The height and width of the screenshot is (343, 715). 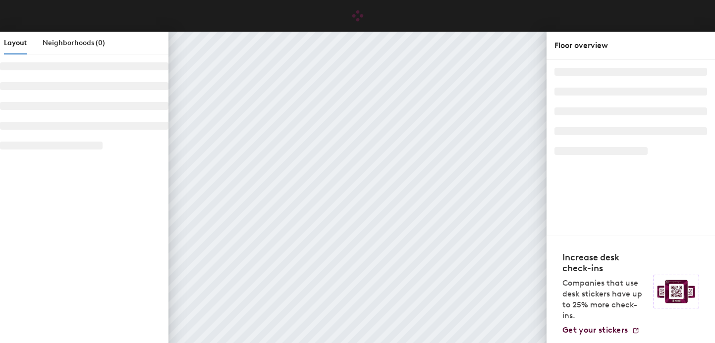 What do you see at coordinates (605, 263) in the screenshot?
I see `h4: Increase desk check-ins` at bounding box center [605, 263].